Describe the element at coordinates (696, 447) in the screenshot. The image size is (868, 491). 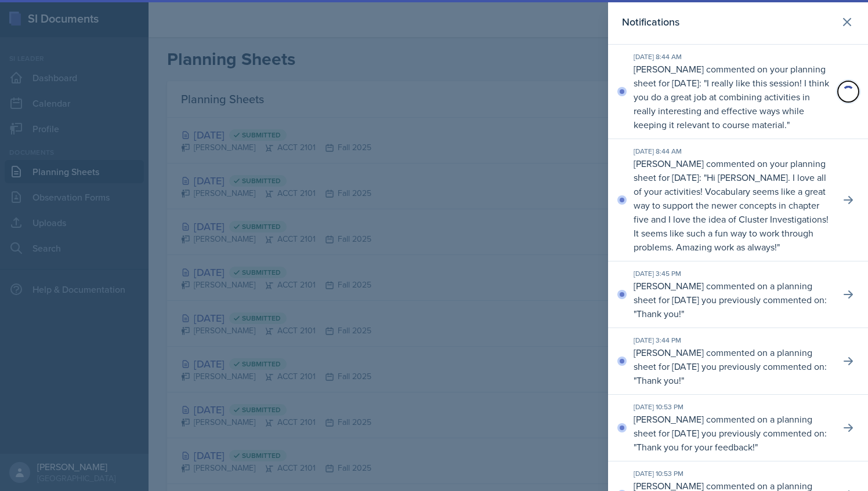
I see `p: Thank you for your feedback!` at that location.